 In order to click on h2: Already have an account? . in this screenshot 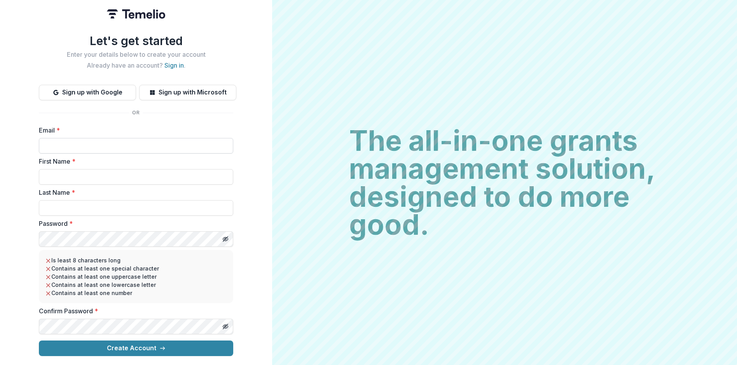, I will do `click(136, 65)`.